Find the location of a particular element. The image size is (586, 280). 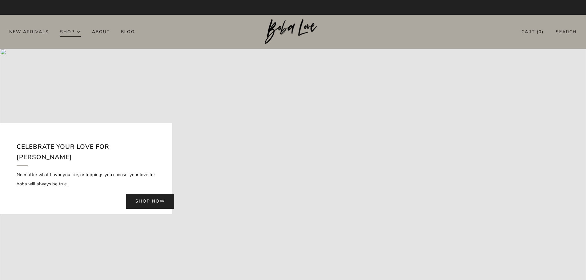

items-count: 0 is located at coordinates (541, 32).